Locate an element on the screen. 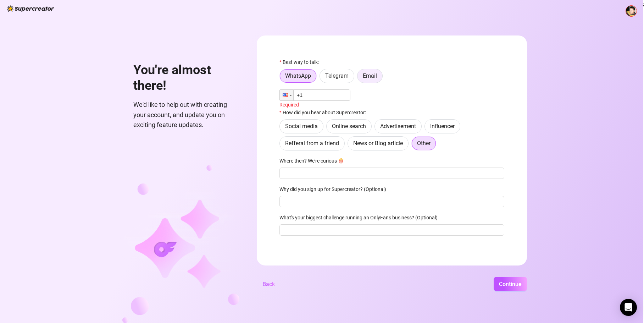  input: 1 (702) 123-4567 is located at coordinates (315, 95).